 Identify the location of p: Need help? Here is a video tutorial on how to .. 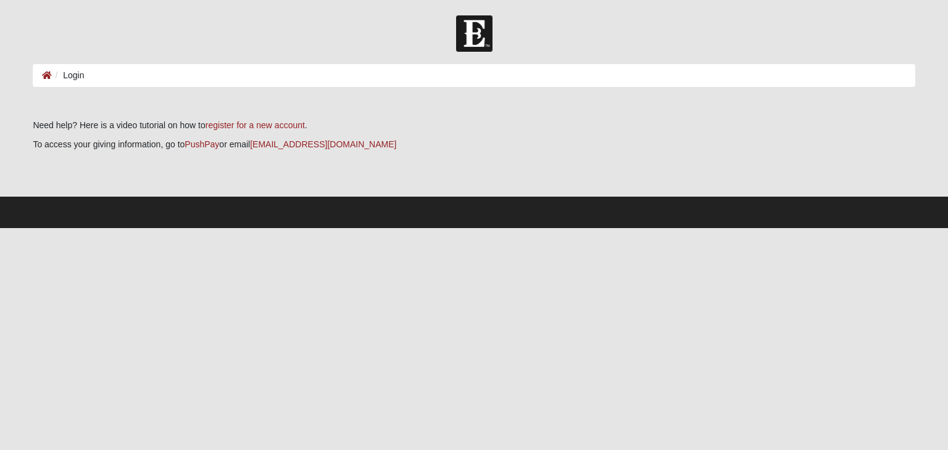
(473, 125).